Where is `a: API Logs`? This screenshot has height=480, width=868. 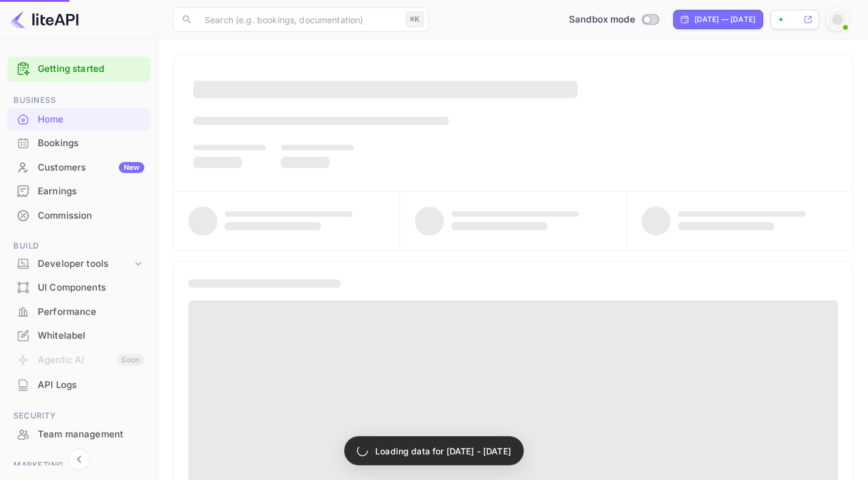
a: API Logs is located at coordinates (79, 385).